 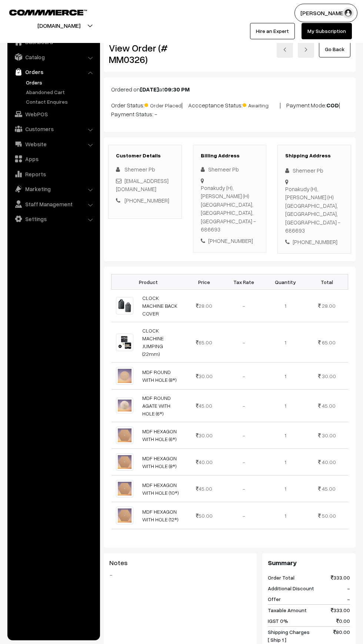 What do you see at coordinates (54, 159) in the screenshot?
I see `a: Apps` at bounding box center [54, 159].